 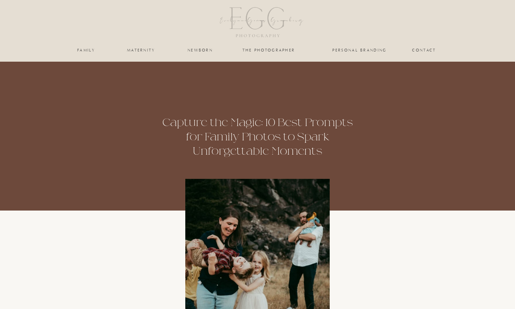 What do you see at coordinates (141, 50) in the screenshot?
I see `nav: maternity` at bounding box center [141, 50].